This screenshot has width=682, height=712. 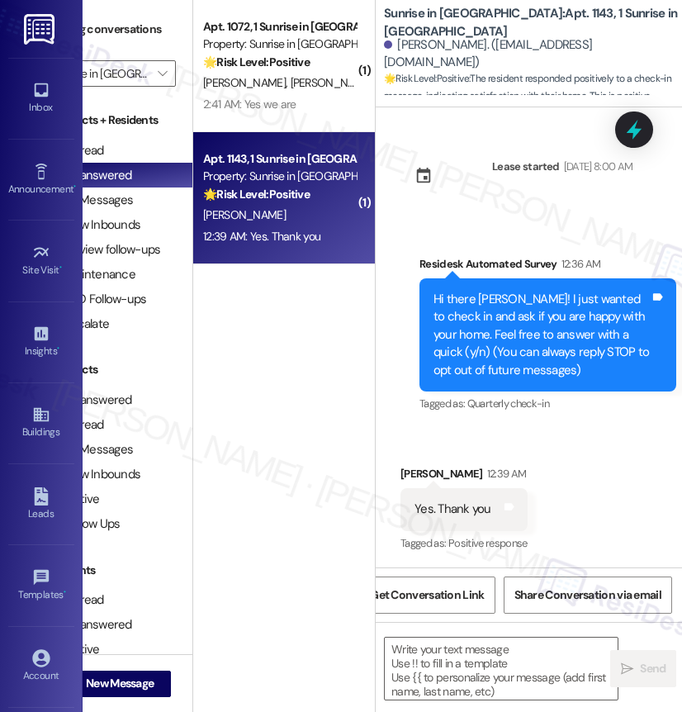 I want to click on div: Prospects + Residents, so click(x=110, y=120).